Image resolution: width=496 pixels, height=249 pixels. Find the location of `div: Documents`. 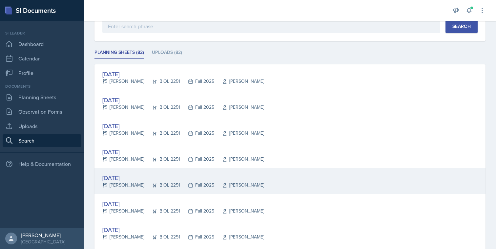

div: Documents is located at coordinates (42, 86).